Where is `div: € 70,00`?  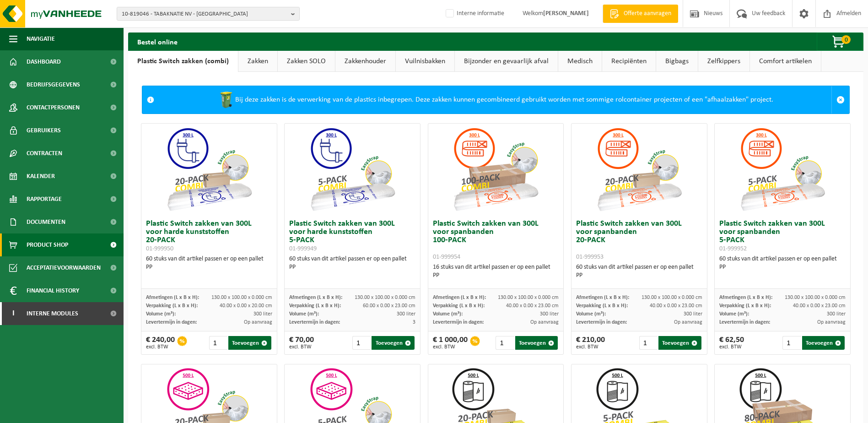
div: € 70,00 is located at coordinates (301, 343).